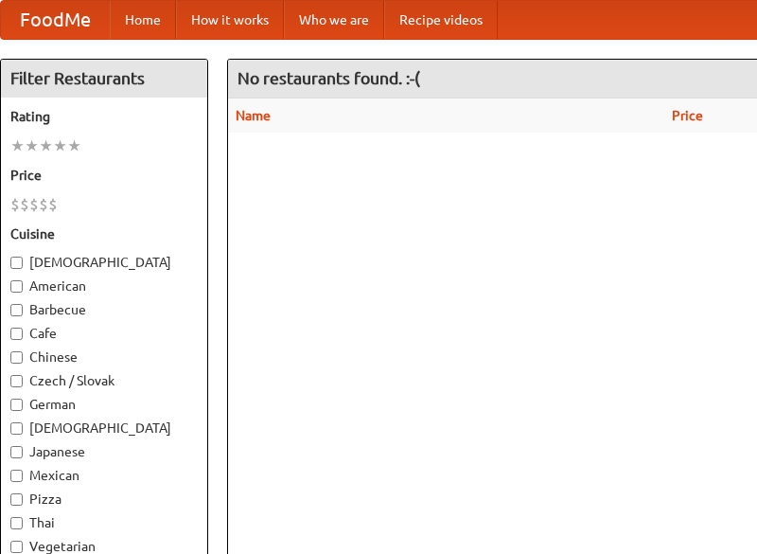 This screenshot has width=757, height=554. I want to click on input: Mexican, so click(16, 475).